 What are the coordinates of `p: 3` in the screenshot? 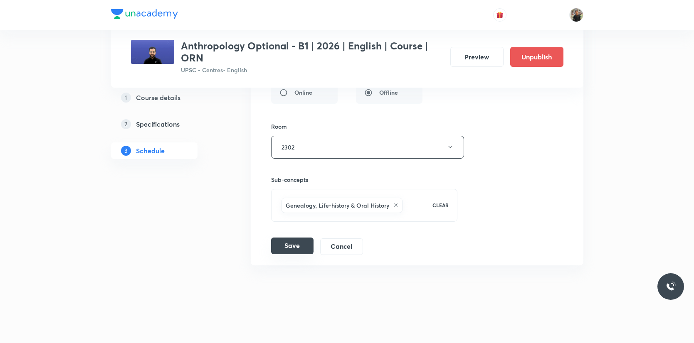 It's located at (126, 151).